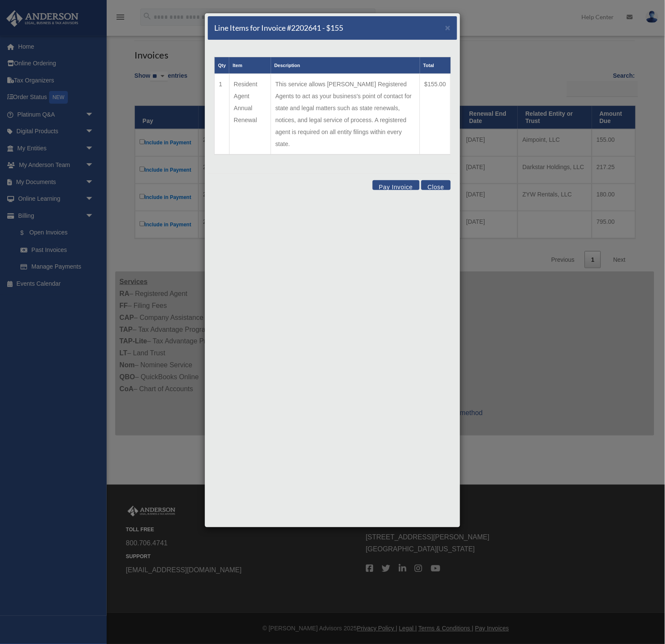 The image size is (665, 644). I want to click on th: Qty, so click(222, 65).